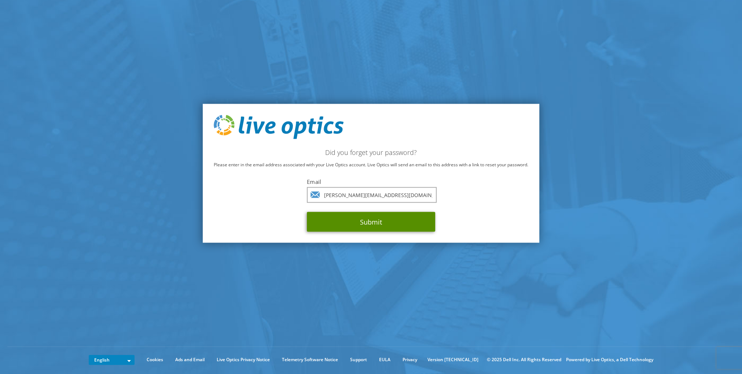 The height and width of the screenshot is (374, 742). Describe the element at coordinates (155, 360) in the screenshot. I see `a: Cookies` at that location.